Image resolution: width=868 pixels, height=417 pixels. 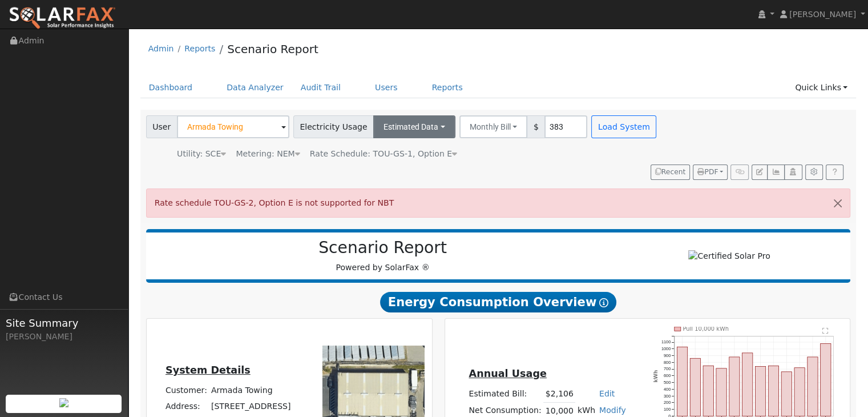 I want to click on a: Scenario Report, so click(x=273, y=49).